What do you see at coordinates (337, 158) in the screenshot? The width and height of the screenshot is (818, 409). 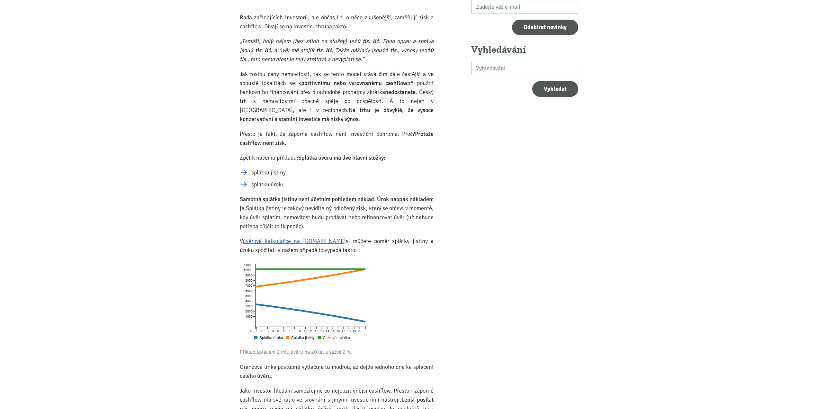 I see `p: Zpět k našemu příkladu:` at bounding box center [337, 158].